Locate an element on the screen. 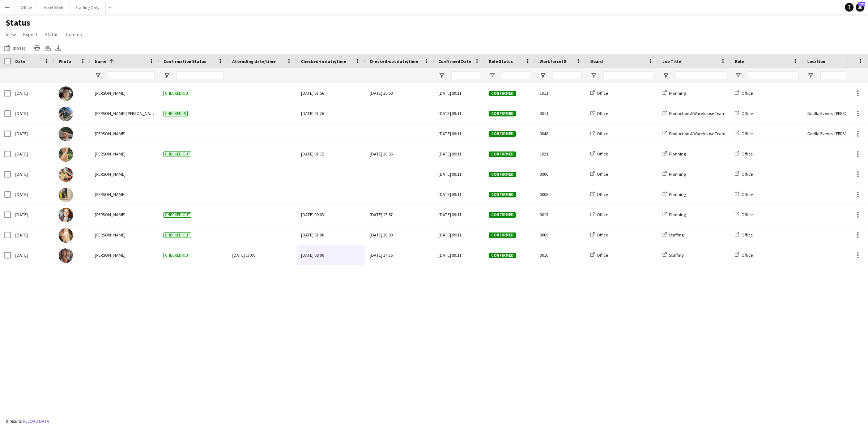 The width and height of the screenshot is (868, 427). input: Job Title Filter Input is located at coordinates (701, 75).